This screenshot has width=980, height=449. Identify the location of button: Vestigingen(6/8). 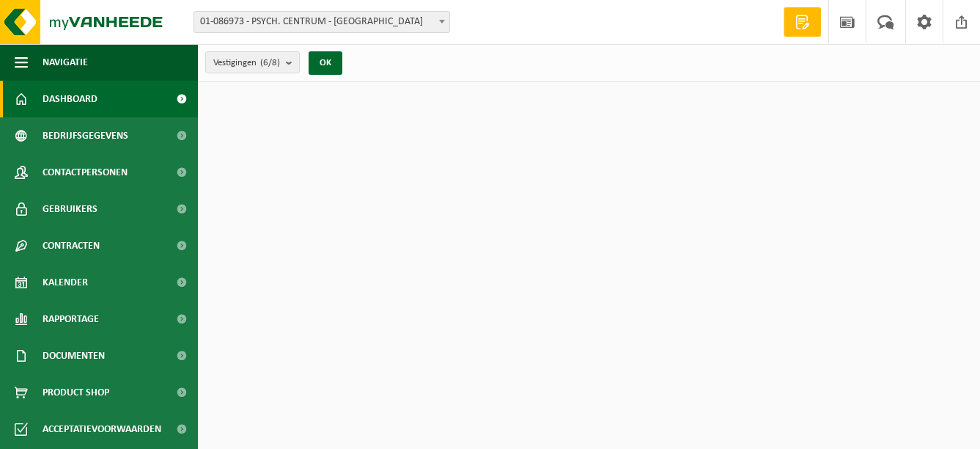
(252, 63).